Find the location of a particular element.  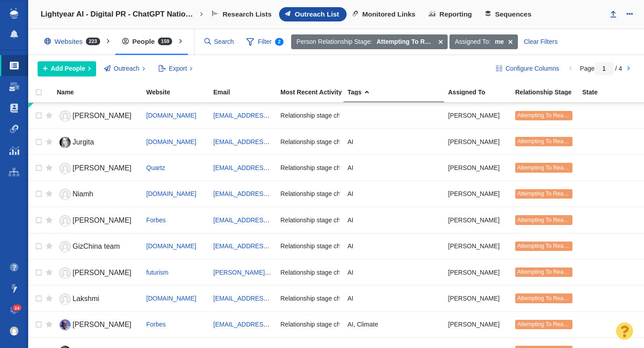

span: AI, Climate is located at coordinates (363, 324).